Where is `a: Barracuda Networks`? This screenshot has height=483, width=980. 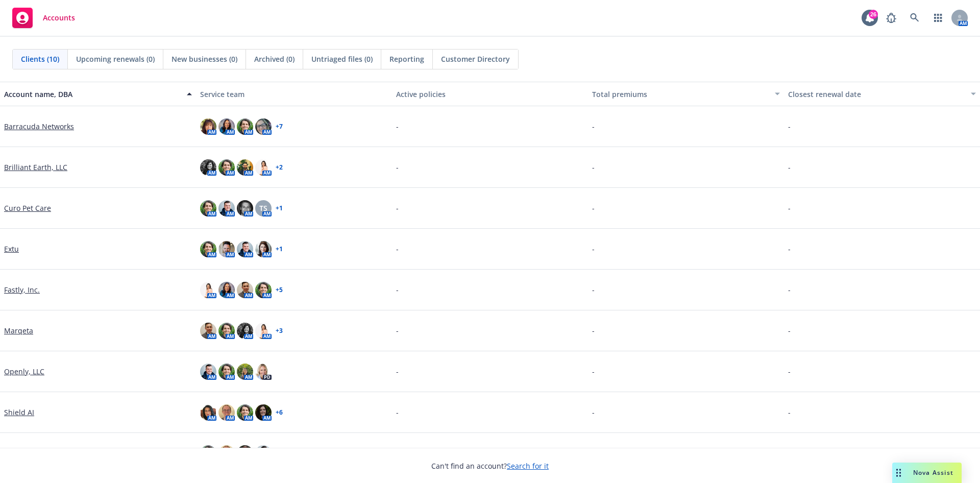
a: Barracuda Networks is located at coordinates (39, 126).